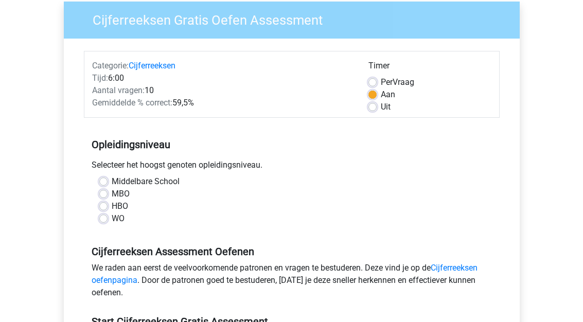 The image size is (583, 322). I want to click on label: MBO, so click(120, 194).